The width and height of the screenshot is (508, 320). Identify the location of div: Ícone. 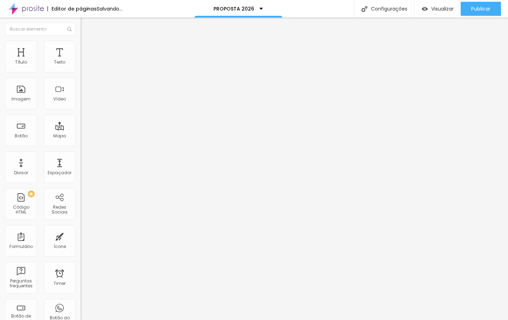
(60, 246).